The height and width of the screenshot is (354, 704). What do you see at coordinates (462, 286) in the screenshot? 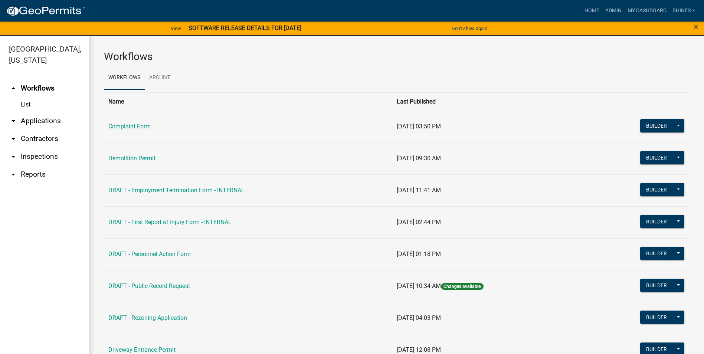
I see `span: Changes available` at bounding box center [462, 286].